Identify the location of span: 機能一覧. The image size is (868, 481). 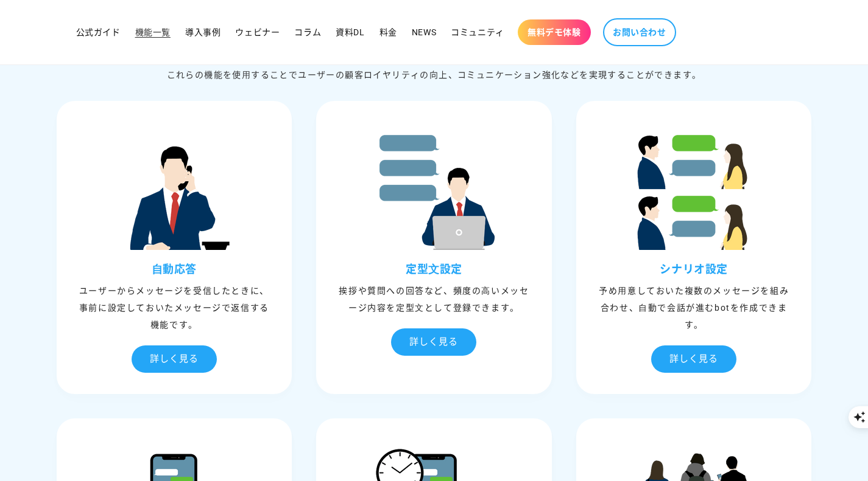
(153, 32).